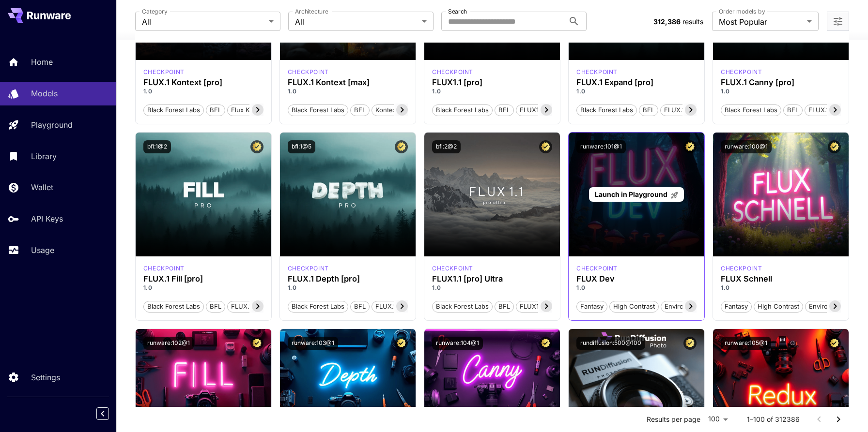 The height and width of the screenshot is (432, 868). What do you see at coordinates (301, 147) in the screenshot?
I see `button: bfl:1@5` at bounding box center [301, 147].